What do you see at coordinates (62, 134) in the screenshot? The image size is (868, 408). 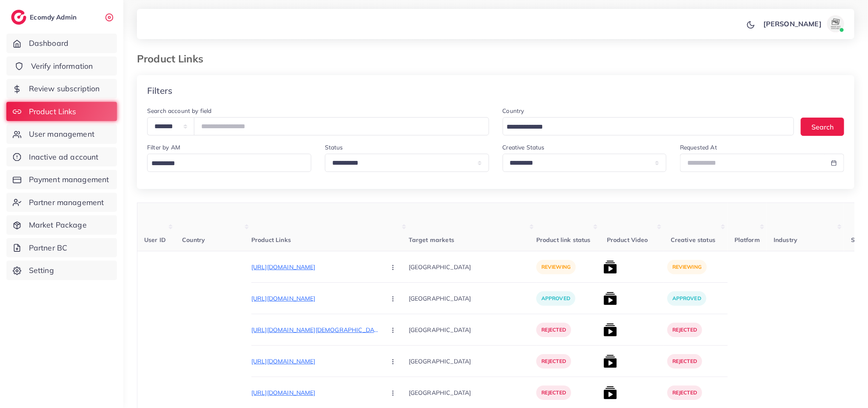 I see `a: User management` at bounding box center [62, 134].